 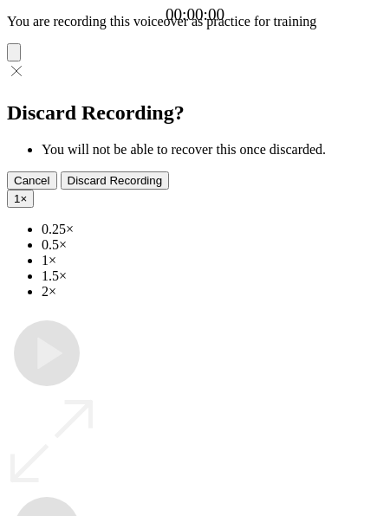 What do you see at coordinates (212, 261) in the screenshot?
I see `li: 1×` at bounding box center [212, 261].